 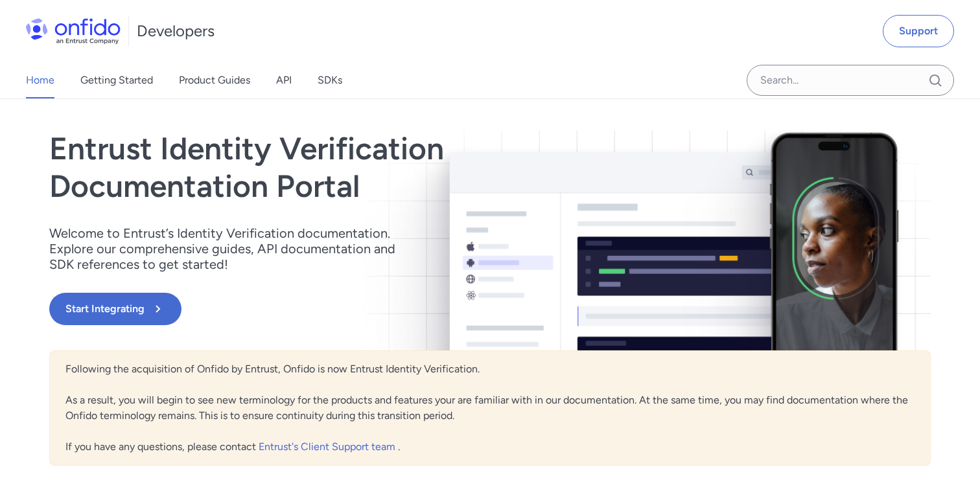 What do you see at coordinates (357, 167) in the screenshot?
I see `h1: Entrust Identity Verification Documentation Portal` at bounding box center [357, 167].